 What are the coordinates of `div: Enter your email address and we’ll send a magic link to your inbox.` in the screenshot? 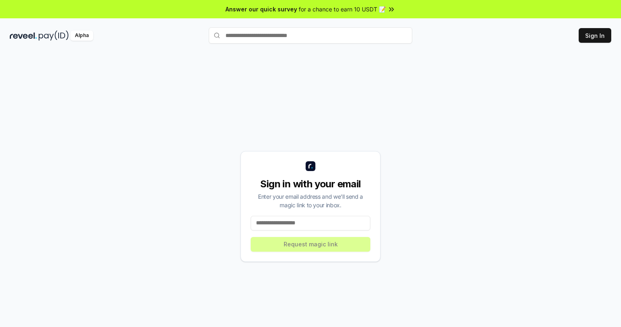 It's located at (310, 201).